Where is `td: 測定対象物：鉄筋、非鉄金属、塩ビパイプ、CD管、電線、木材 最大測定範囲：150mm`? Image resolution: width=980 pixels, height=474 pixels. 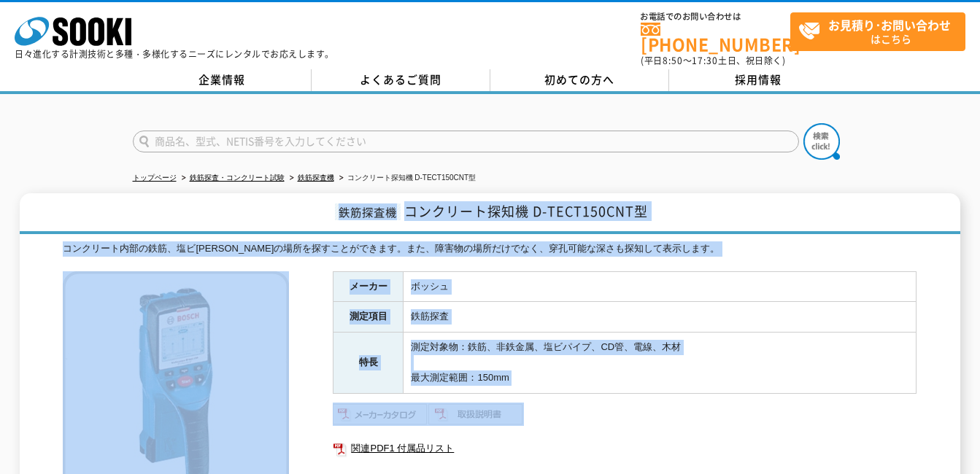
td: 測定対象物：鉄筋、非鉄金属、塩ビパイプ、CD管、電線、木材 最大測定範囲：150mm is located at coordinates (660, 363).